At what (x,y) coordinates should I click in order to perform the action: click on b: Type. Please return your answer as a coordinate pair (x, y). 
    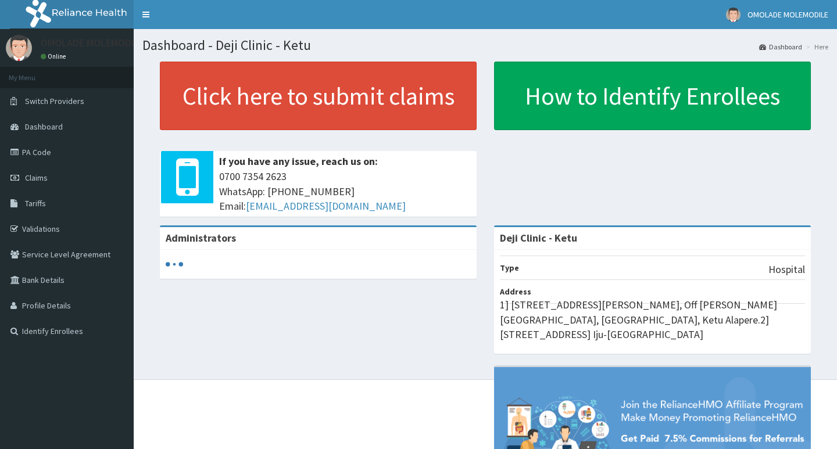
    Looking at the image, I should click on (509, 268).